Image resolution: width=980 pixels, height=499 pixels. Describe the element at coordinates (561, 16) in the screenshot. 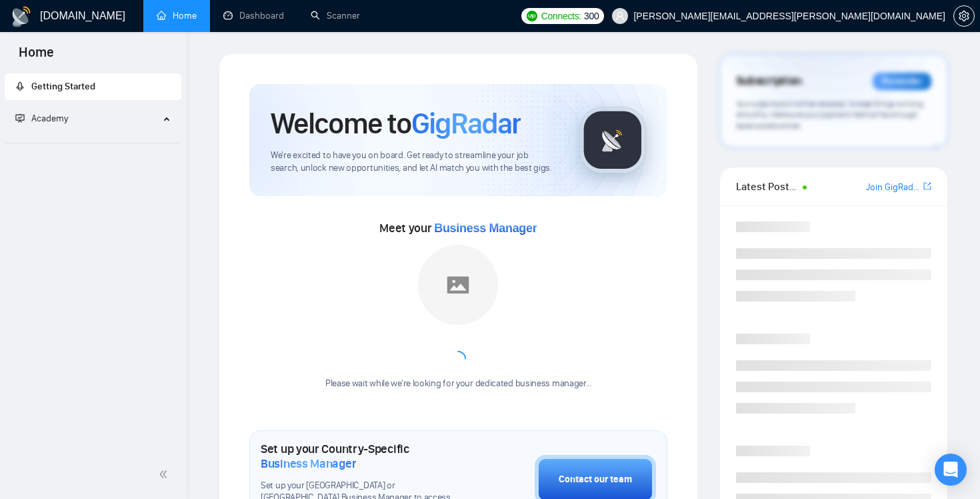

I see `span: Connects:` at that location.